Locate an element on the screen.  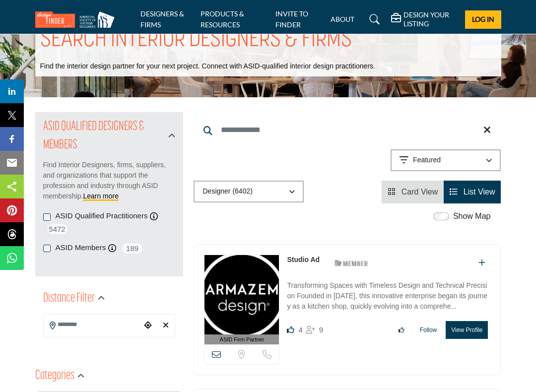
i: Likes is located at coordinates (290, 329).